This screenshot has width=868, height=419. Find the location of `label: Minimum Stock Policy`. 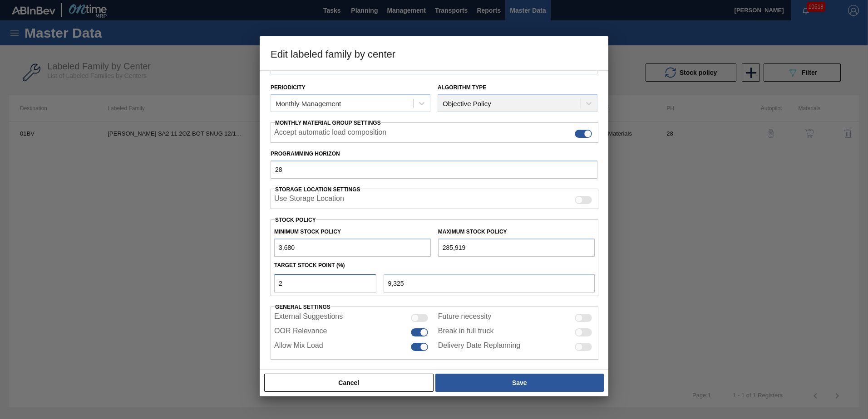

label: Minimum Stock Policy is located at coordinates (307, 232).